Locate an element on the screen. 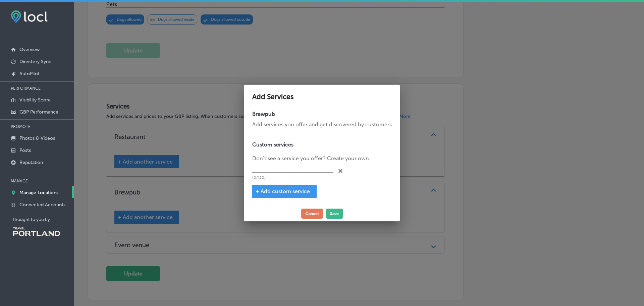  p: Don’t see a service you offer? Create your own. is located at coordinates (322, 158).